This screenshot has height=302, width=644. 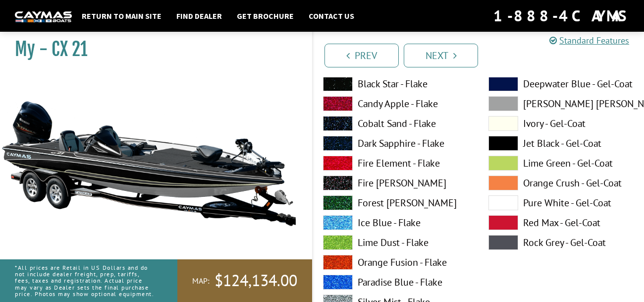 What do you see at coordinates (561, 183) in the screenshot?
I see `label: Orange Crush - Gel-Coat` at bounding box center [561, 183].